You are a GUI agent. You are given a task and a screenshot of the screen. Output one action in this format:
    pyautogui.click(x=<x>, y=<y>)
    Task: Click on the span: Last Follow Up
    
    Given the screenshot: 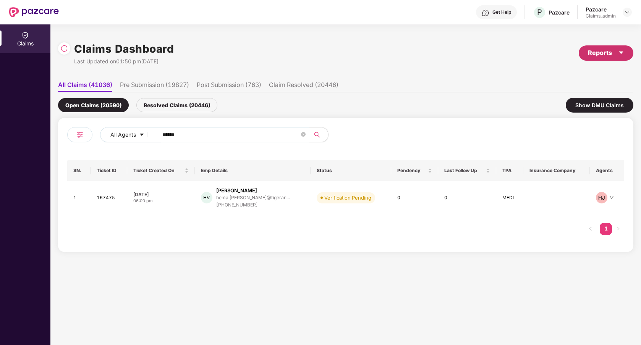 What is the action you would take?
    pyautogui.click(x=464, y=171)
    